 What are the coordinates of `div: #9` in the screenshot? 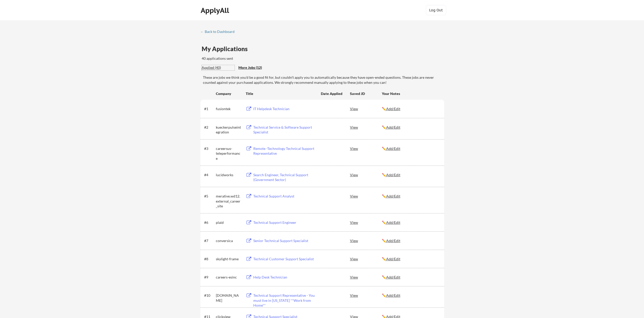 It's located at (209, 278).